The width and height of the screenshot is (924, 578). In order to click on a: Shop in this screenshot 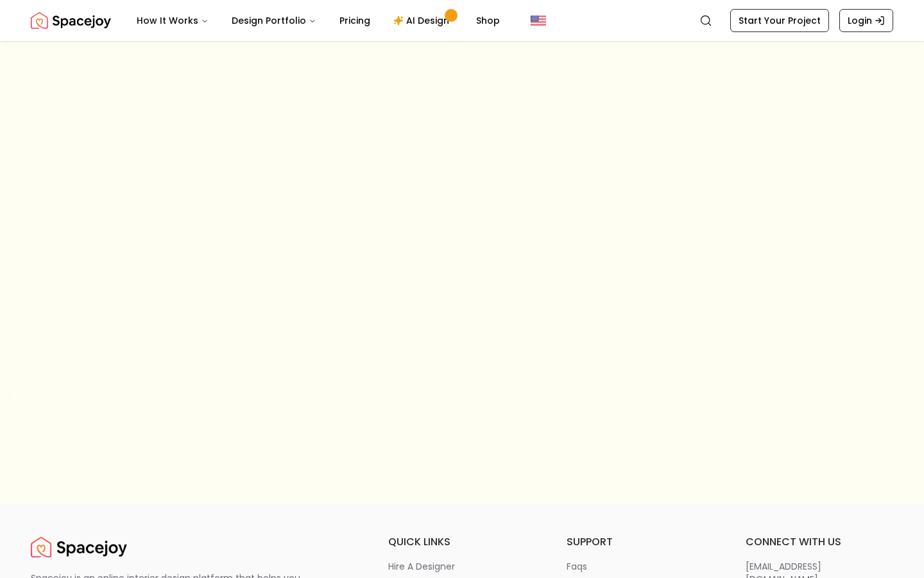, I will do `click(488, 20)`.